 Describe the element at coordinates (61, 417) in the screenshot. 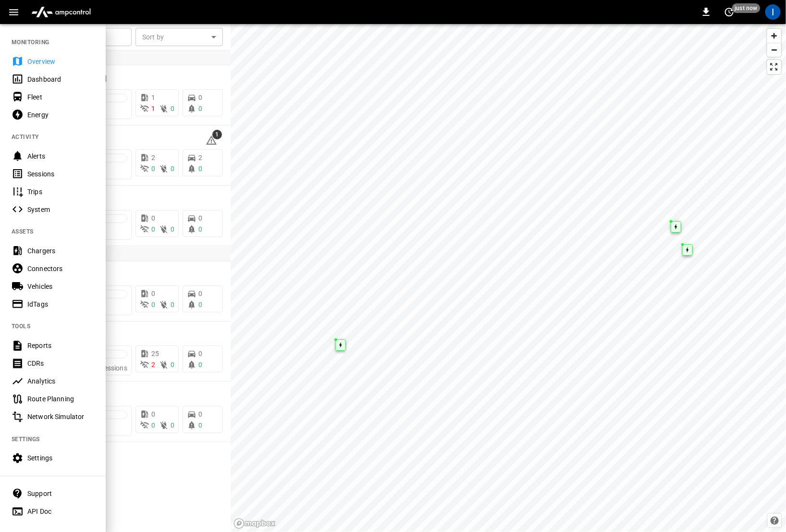

I see `div: Network Simulator` at that location.